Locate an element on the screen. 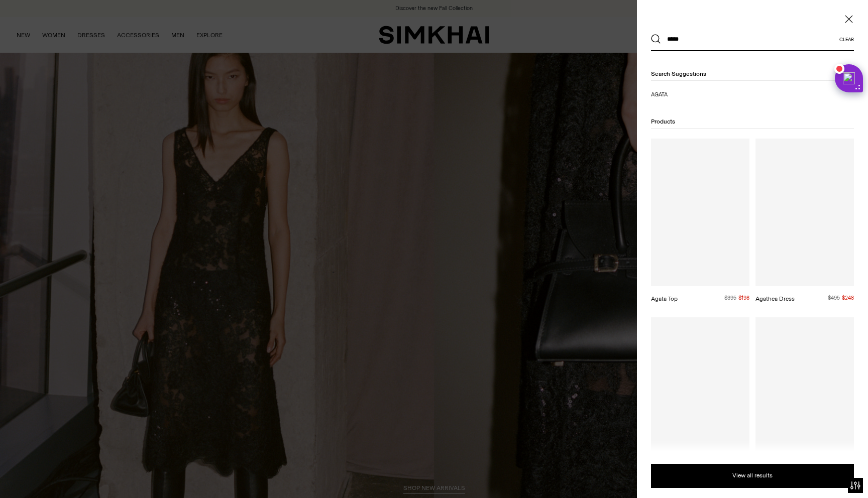  input: What are you looking for? is located at coordinates (750, 39).